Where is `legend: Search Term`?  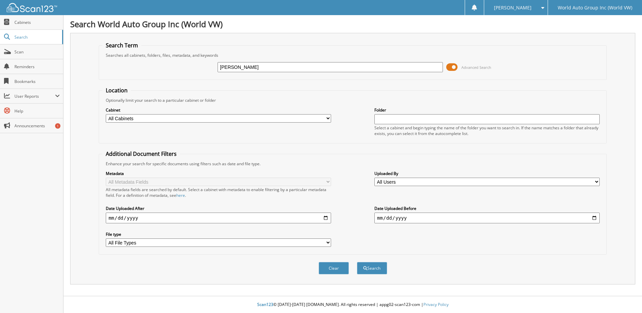 legend: Search Term is located at coordinates (122, 45).